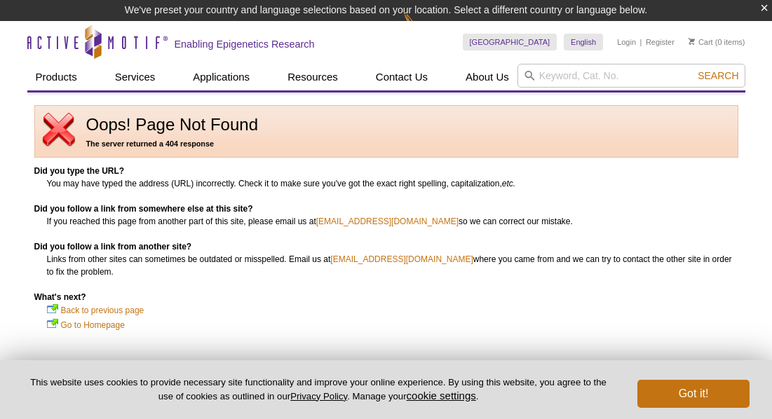 Image resolution: width=772 pixels, height=419 pixels. Describe the element at coordinates (245, 44) in the screenshot. I see `h2: Enabling Epigenetics Research` at that location.